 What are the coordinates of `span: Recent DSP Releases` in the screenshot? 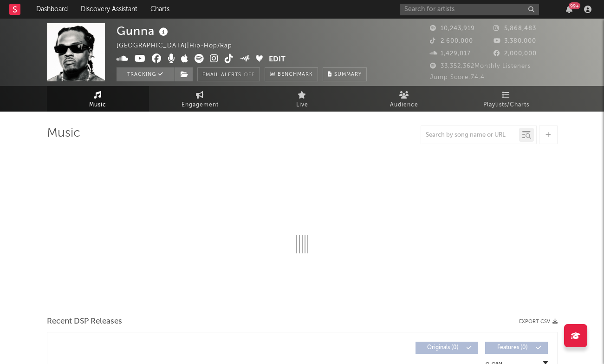 It's located at (85, 321).